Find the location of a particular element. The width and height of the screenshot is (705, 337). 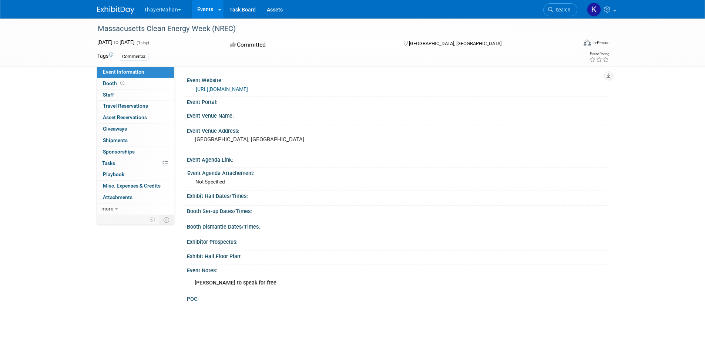

div: Exhibit Hall Floor Plan: is located at coordinates (397, 255).